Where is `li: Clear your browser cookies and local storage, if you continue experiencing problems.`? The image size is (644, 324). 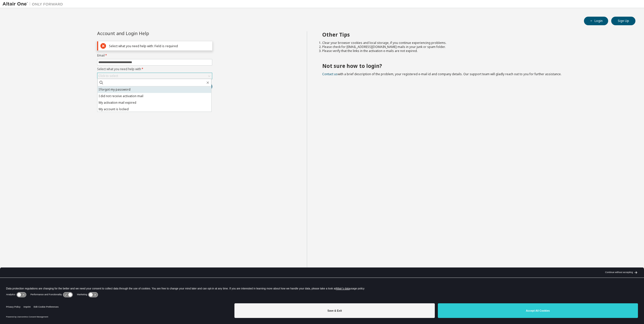
li: Clear your browser cookies and local storage, if you continue experiencing problems. is located at coordinates (474, 43).